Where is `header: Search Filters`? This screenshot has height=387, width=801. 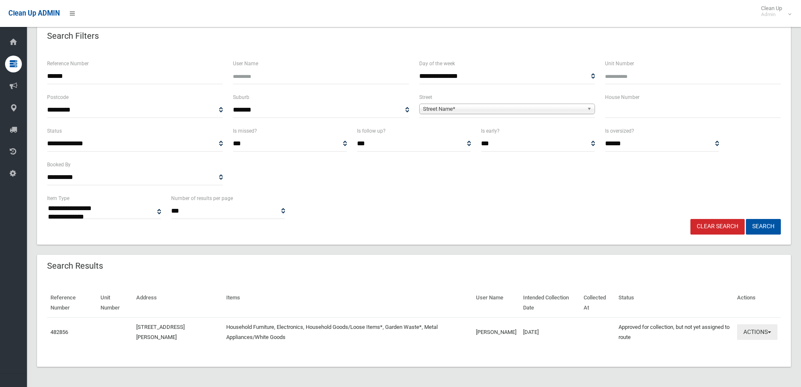 header: Search Filters is located at coordinates (73, 36).